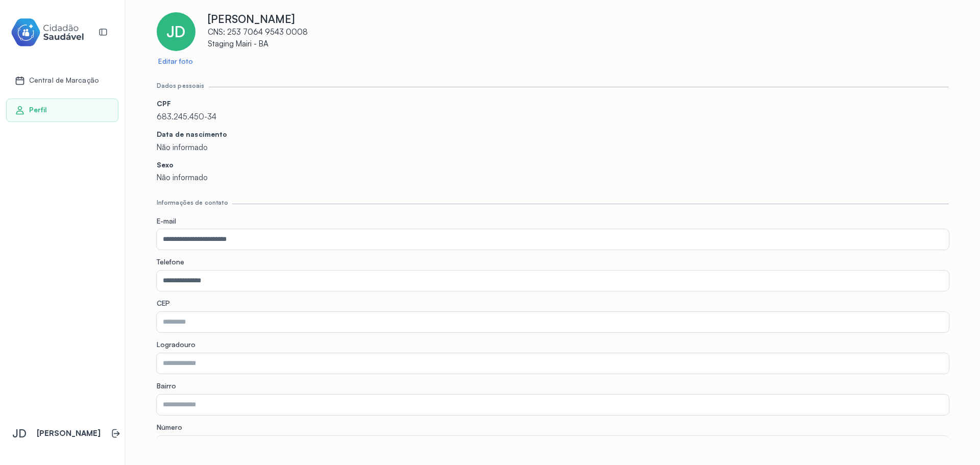 Image resolution: width=980 pixels, height=465 pixels. Describe the element at coordinates (163, 303) in the screenshot. I see `span: CEP` at that location.